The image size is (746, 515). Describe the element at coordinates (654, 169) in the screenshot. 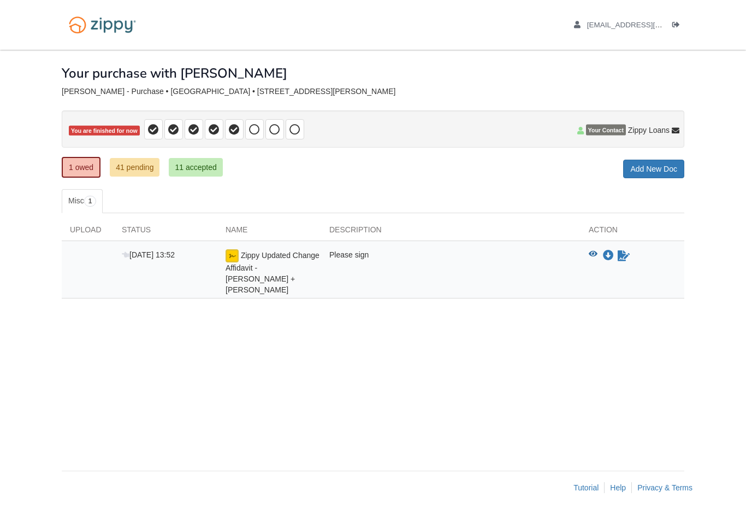

I see `a: Add New Doc` at that location.